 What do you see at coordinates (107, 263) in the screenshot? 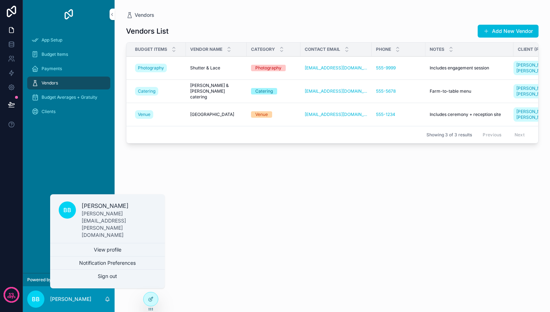
I see `button: Notification Preferences` at bounding box center [107, 263].